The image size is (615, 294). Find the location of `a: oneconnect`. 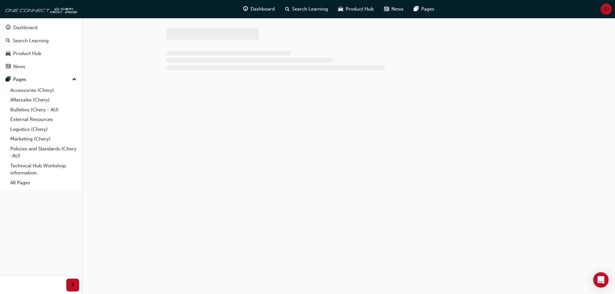

a: oneconnect is located at coordinates (40, 9).